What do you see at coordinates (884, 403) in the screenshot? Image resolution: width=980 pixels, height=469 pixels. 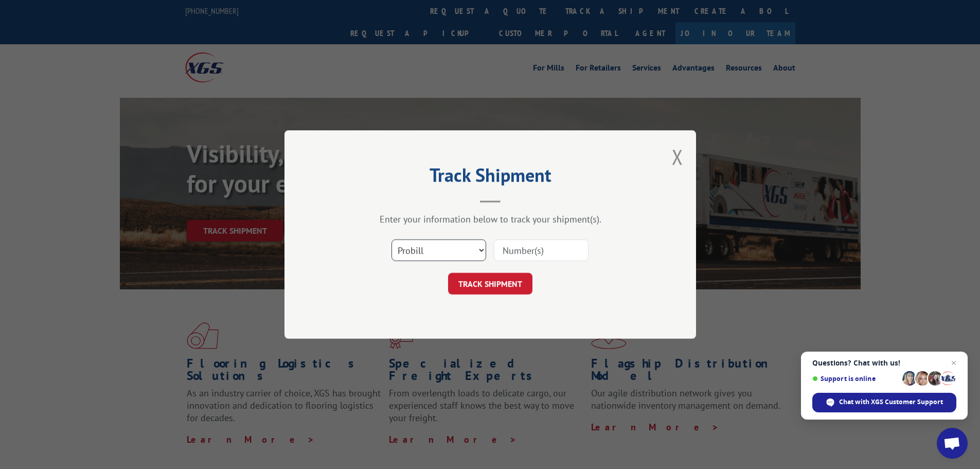 I see `div: Chat with XGS Customer Support` at bounding box center [884, 403].